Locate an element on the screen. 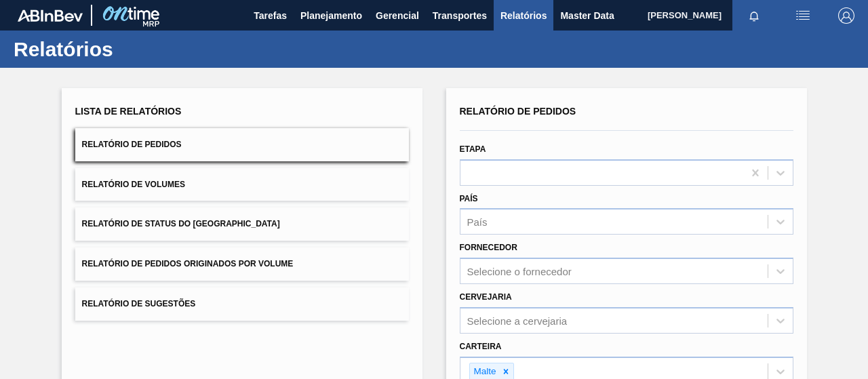 The image size is (868, 379). span: Relatório de Volumes is located at coordinates (133, 184).